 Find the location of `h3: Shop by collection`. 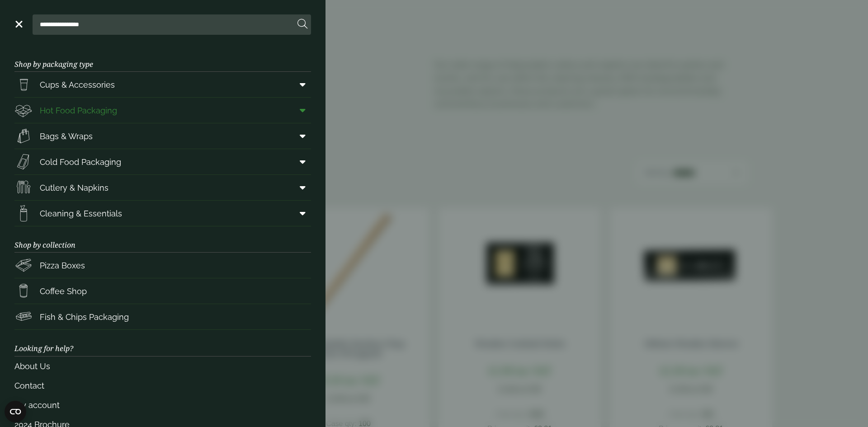

h3: Shop by collection is located at coordinates (162, 239).